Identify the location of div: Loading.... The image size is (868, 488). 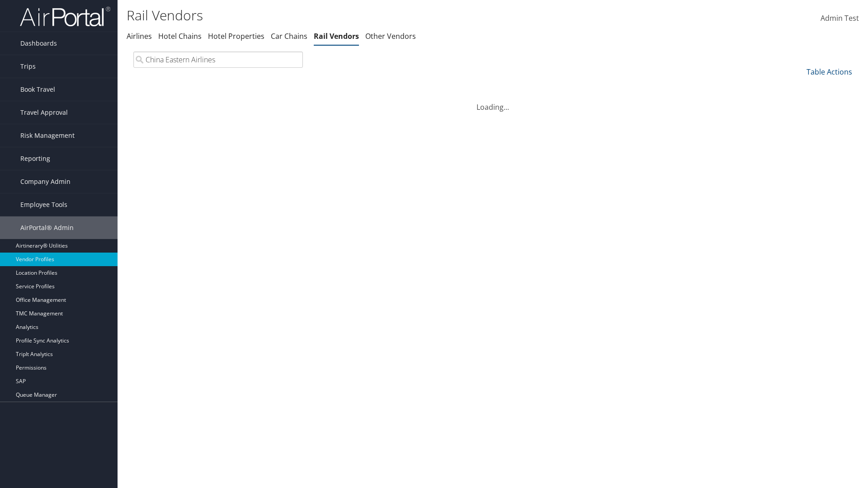
(493, 102).